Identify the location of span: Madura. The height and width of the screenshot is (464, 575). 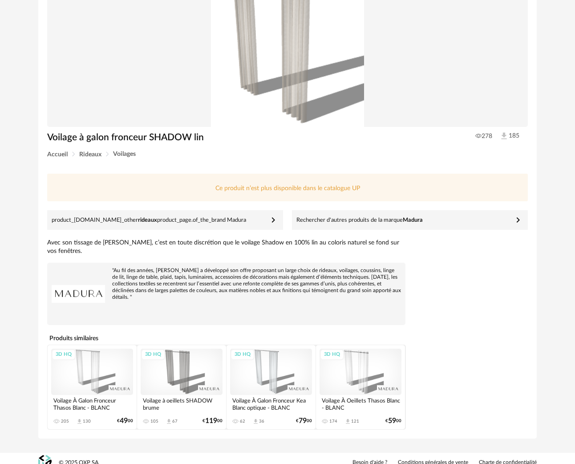
(412, 220).